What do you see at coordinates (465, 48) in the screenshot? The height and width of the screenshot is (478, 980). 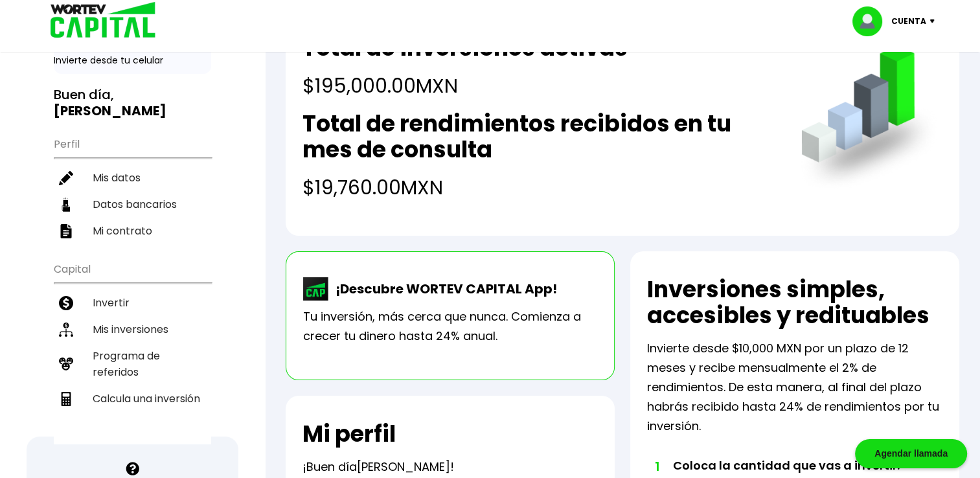 I see `h2: Total de inversiones activas` at bounding box center [465, 48].